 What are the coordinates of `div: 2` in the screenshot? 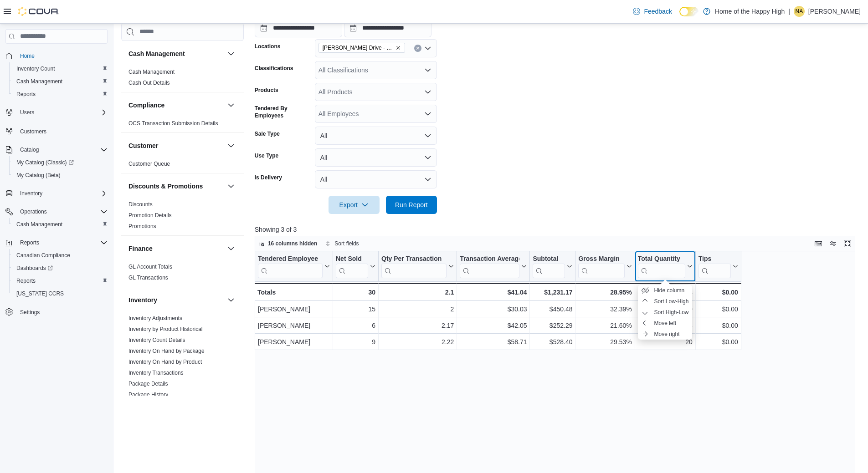 It's located at (417, 309).